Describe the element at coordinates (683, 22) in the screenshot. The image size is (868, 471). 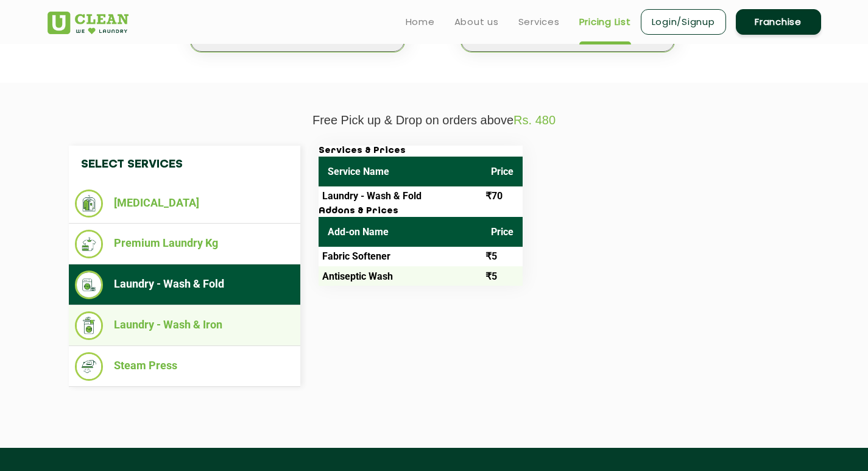
I see `a: Login/Signup` at that location.